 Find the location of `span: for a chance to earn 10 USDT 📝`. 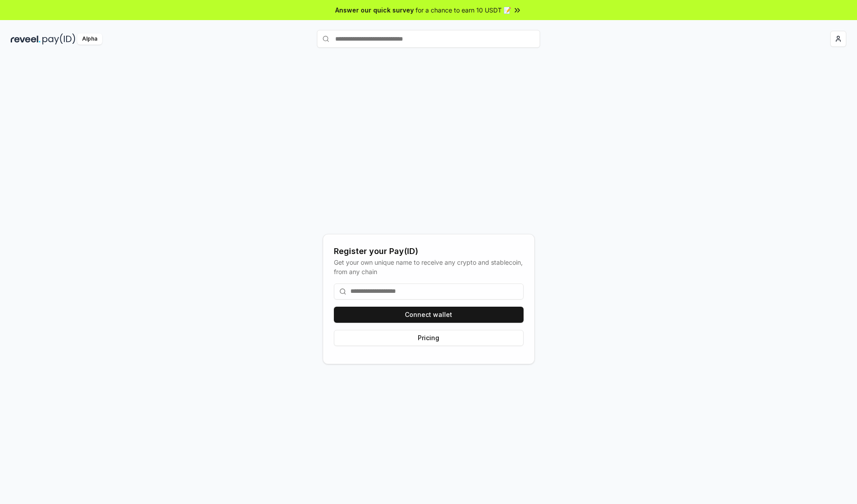

span: for a chance to earn 10 USDT 📝 is located at coordinates (463, 9).